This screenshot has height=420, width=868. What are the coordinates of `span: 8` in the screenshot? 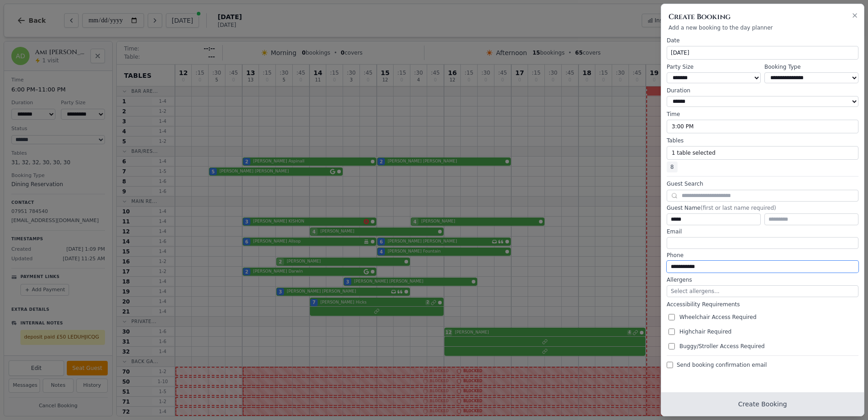 It's located at (672, 167).